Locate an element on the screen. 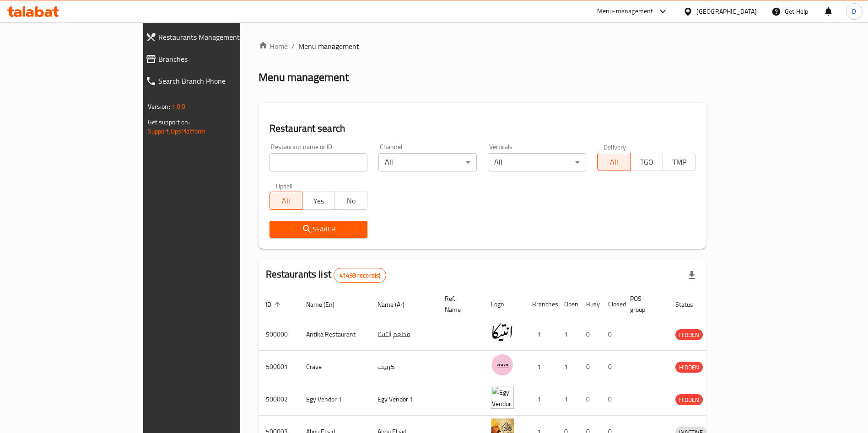 The height and width of the screenshot is (433, 868). span: ID is located at coordinates (275, 305).